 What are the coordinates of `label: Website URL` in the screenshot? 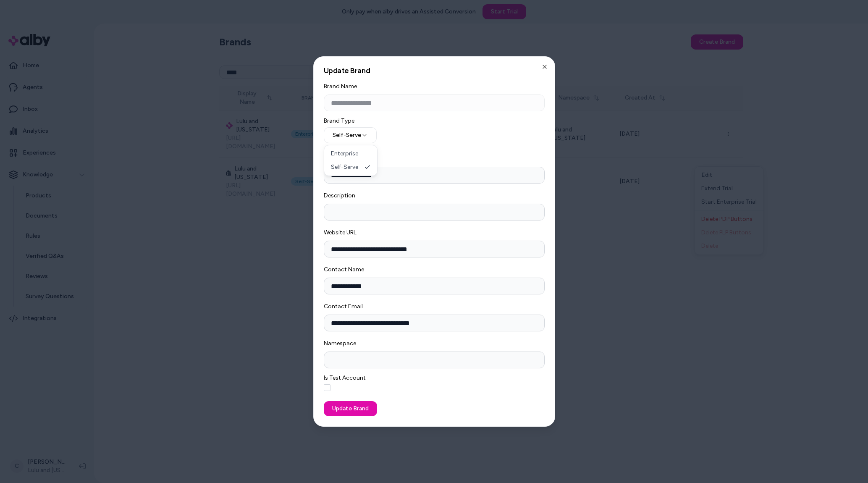 It's located at (340, 232).